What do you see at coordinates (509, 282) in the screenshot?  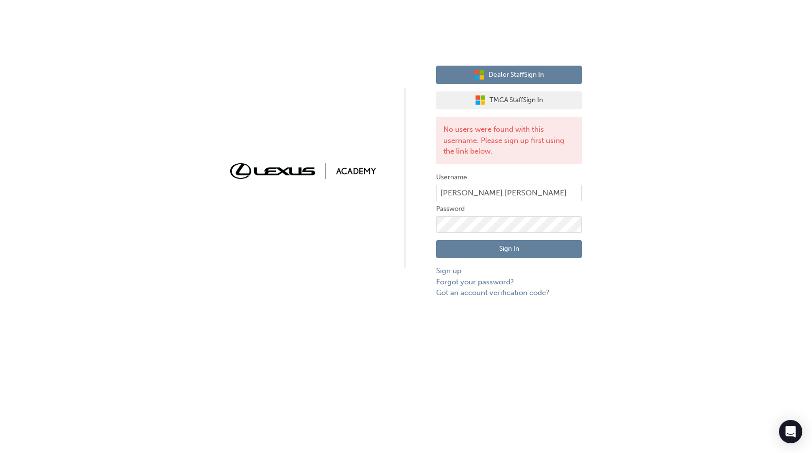 I see `a: Forgot your password?` at bounding box center [509, 282].